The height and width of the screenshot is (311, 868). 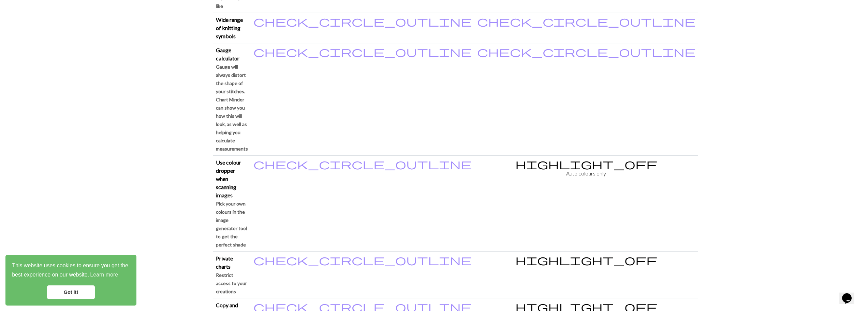 I want to click on small: Restrict access to your creations, so click(x=231, y=284).